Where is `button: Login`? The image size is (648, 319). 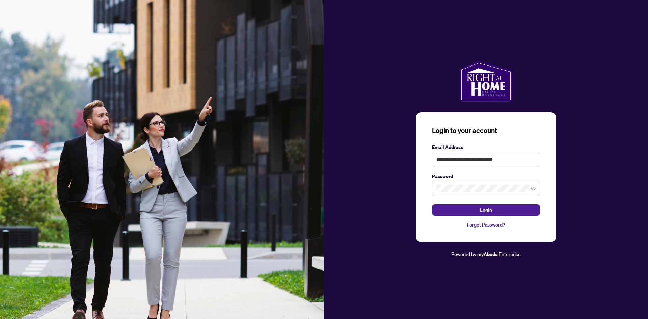
button: Login is located at coordinates (486, 210).